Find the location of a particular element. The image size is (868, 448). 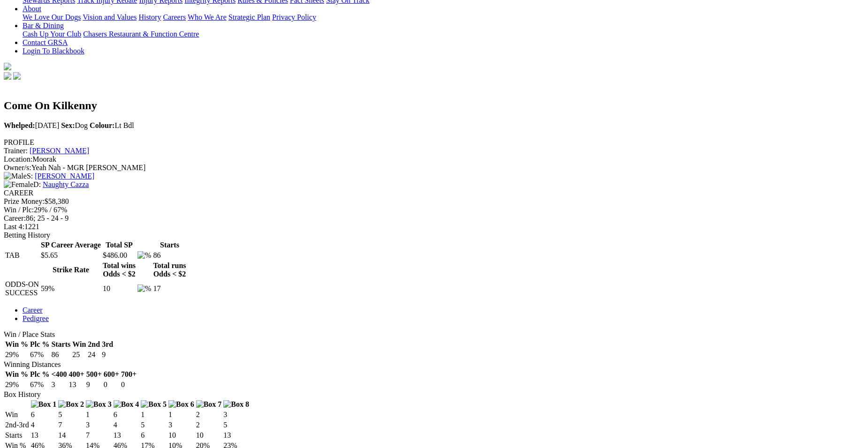

td: 2nd-3rd is located at coordinates (17, 425).